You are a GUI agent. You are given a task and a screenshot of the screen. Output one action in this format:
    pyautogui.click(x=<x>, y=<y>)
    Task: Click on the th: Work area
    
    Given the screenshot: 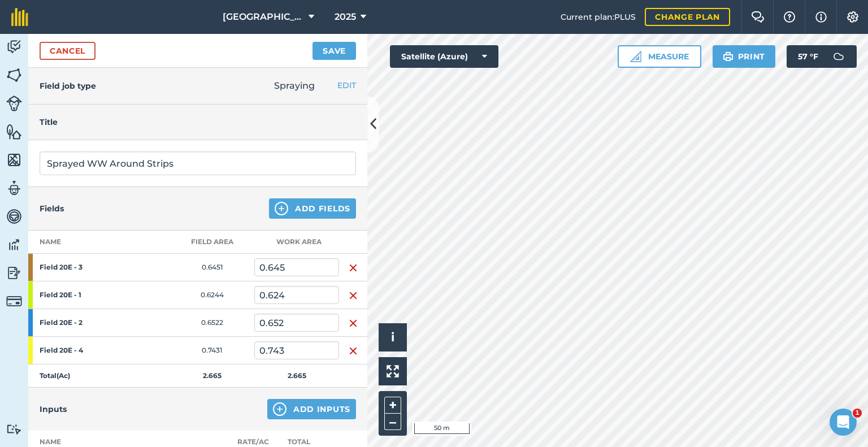 What is the action you would take?
    pyautogui.click(x=297, y=242)
    